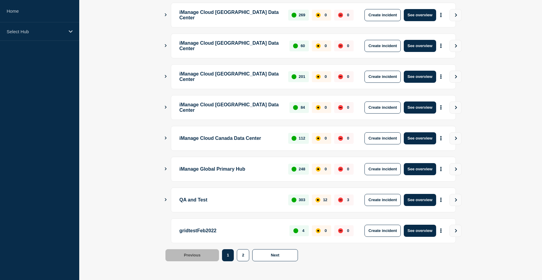  What do you see at coordinates (302, 15) in the screenshot?
I see `p: 269` at bounding box center [302, 15].